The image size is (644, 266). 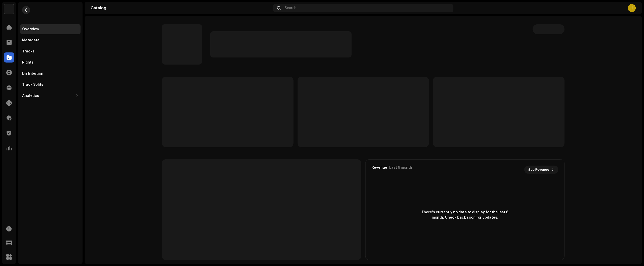 I want to click on re-m-nav-item: Overview, so click(x=50, y=29).